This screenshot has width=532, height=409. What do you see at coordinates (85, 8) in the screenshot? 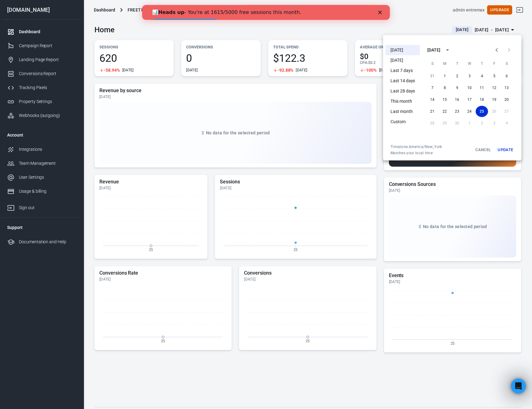
I see `div: 📊 - You're at 1615/5000 free sessions this month.` at bounding box center [85, 8].